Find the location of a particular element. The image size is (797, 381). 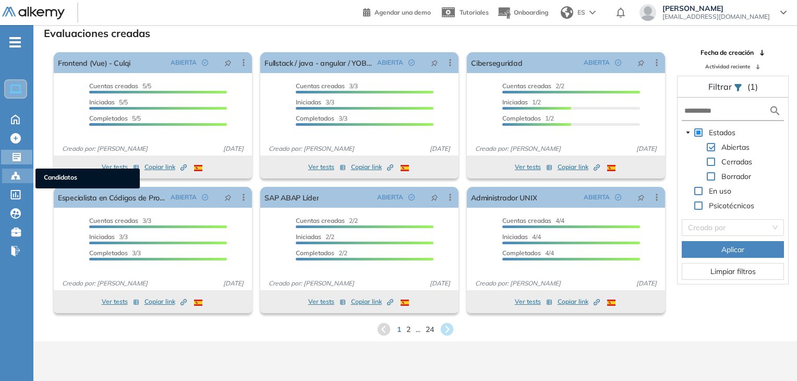

a: Agendar una demo is located at coordinates (397, 11).